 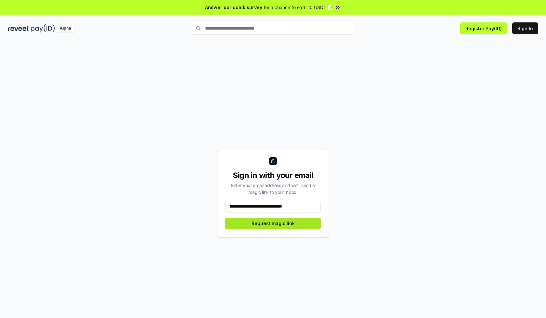 What do you see at coordinates (273, 223) in the screenshot?
I see `button: Request magic link` at bounding box center [273, 223].